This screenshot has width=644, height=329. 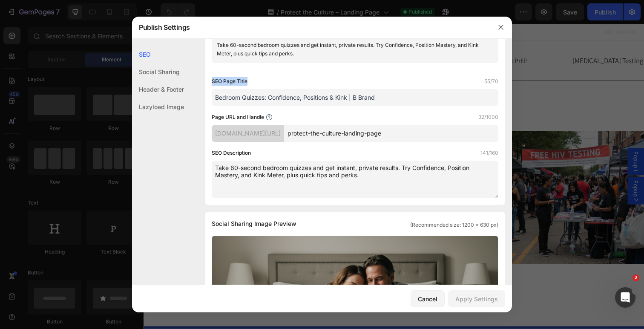 What do you see at coordinates (214, 38) in the screenshot?
I see `h2: Get DoxyPEP` at bounding box center [214, 38].